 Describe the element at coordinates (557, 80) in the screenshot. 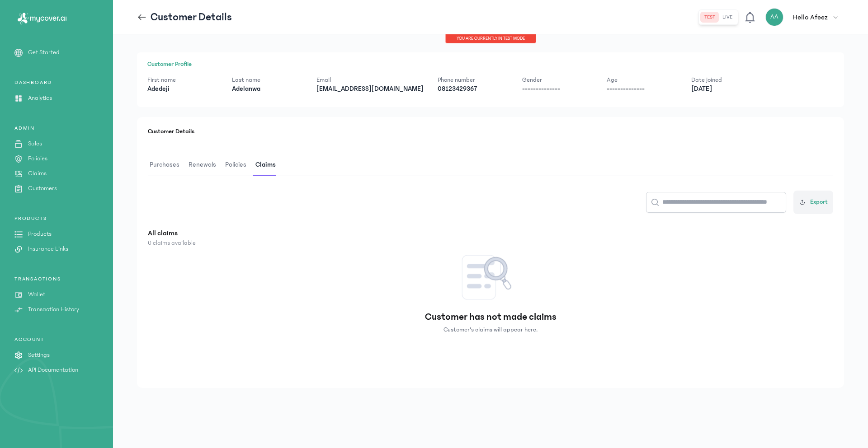

I see `p: Gender` at that location.